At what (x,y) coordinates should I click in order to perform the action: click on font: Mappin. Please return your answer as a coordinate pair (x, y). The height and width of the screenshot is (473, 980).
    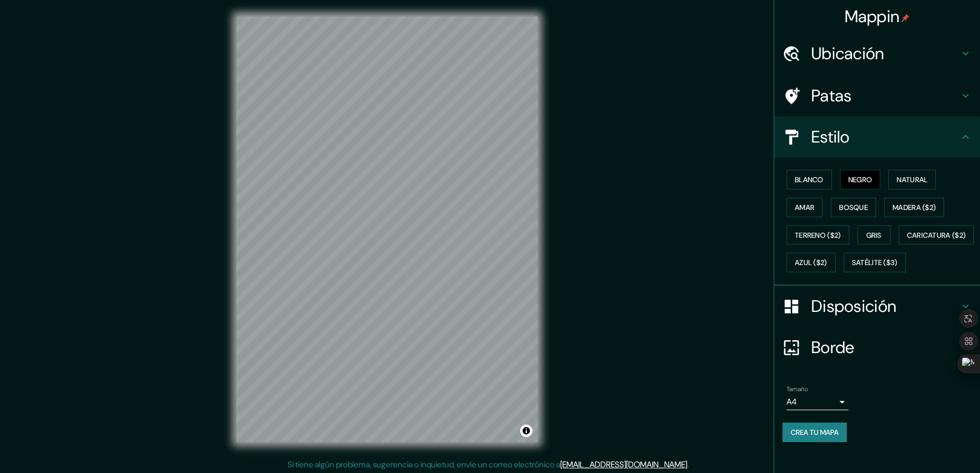
    Looking at the image, I should click on (872, 17).